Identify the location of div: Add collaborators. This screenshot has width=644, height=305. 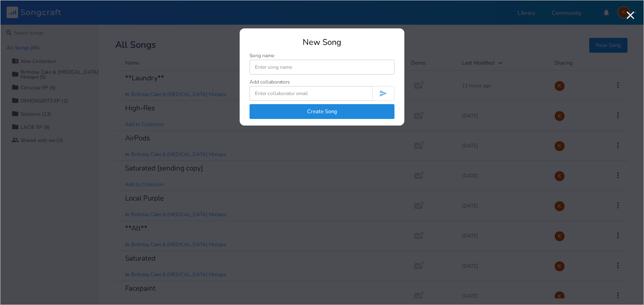
(270, 82).